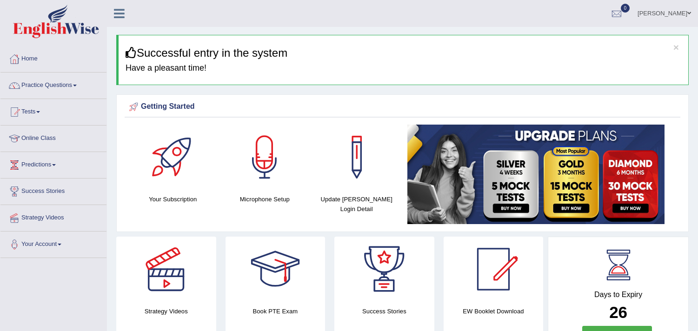 Image resolution: width=698 pixels, height=331 pixels. I want to click on h4: Have a pleasant time!, so click(403, 68).